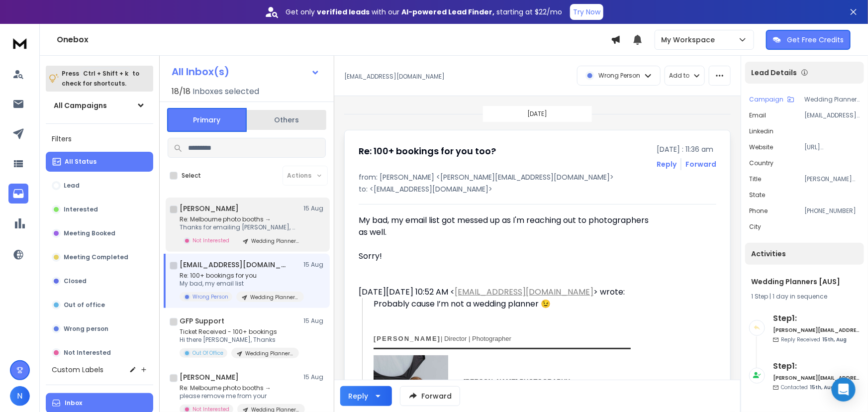  What do you see at coordinates (239, 396) in the screenshot?
I see `p: please remove me from your` at bounding box center [239, 396].